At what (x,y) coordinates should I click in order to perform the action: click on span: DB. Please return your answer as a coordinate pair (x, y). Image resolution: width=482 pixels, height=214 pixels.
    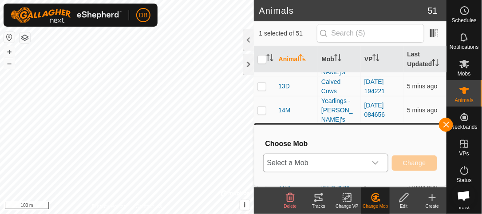
    Looking at the image, I should click on (143, 15).